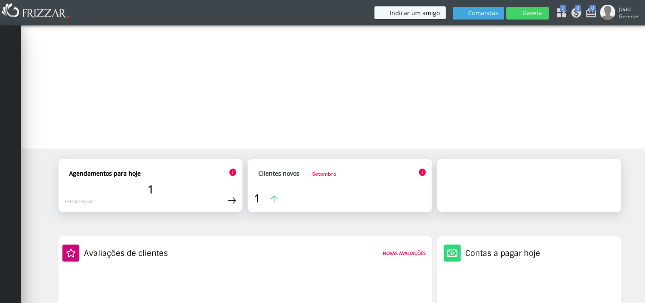  Describe the element at coordinates (620, 13) in the screenshot. I see `a: joao Gerente` at that location.